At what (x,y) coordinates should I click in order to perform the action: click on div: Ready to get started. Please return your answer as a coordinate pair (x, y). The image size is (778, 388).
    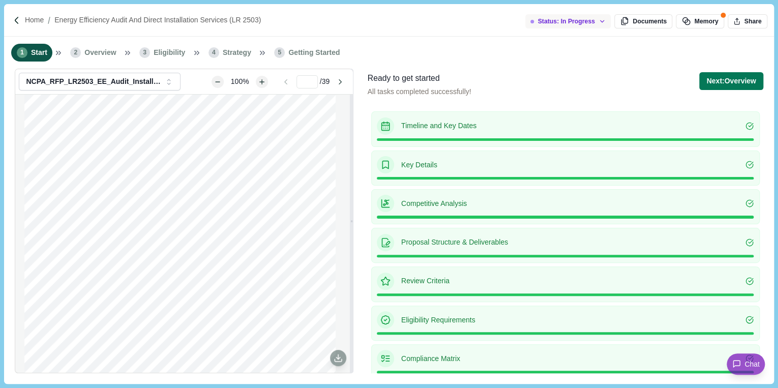
    Looking at the image, I should click on (420, 78).